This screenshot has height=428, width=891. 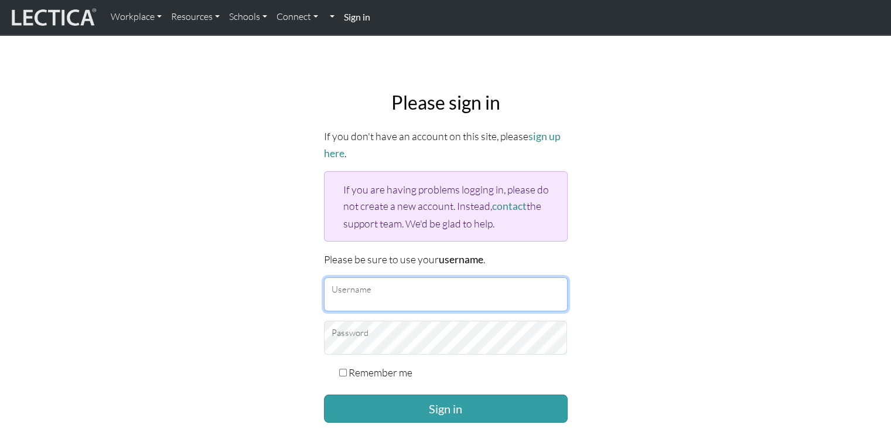 What do you see at coordinates (357, 17) in the screenshot?
I see `a: Sign in` at bounding box center [357, 17].